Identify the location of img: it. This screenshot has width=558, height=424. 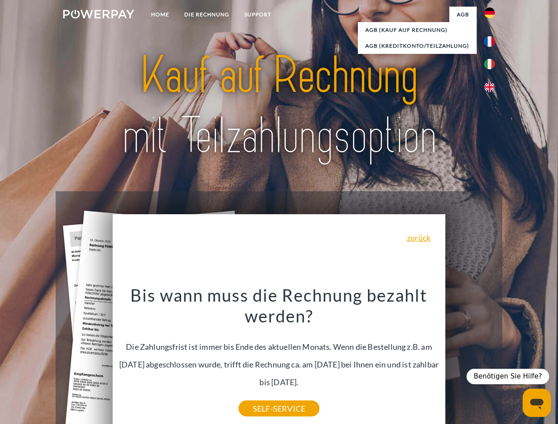
(489, 64).